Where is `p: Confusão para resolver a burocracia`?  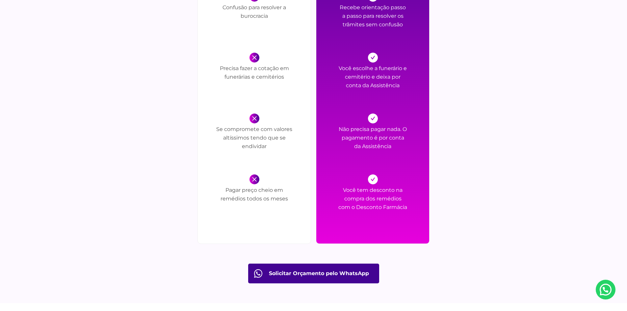
p: Confusão para resolver a burocracia is located at coordinates (254, 21).